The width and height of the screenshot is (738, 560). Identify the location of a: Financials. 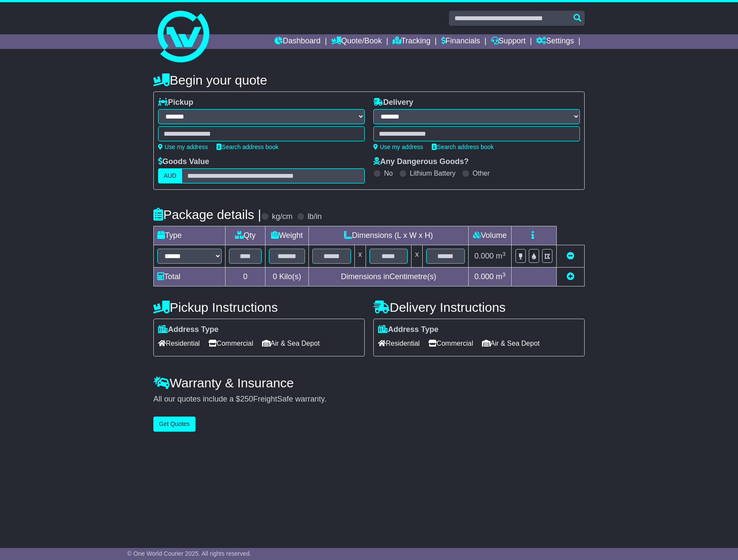
(461, 41).